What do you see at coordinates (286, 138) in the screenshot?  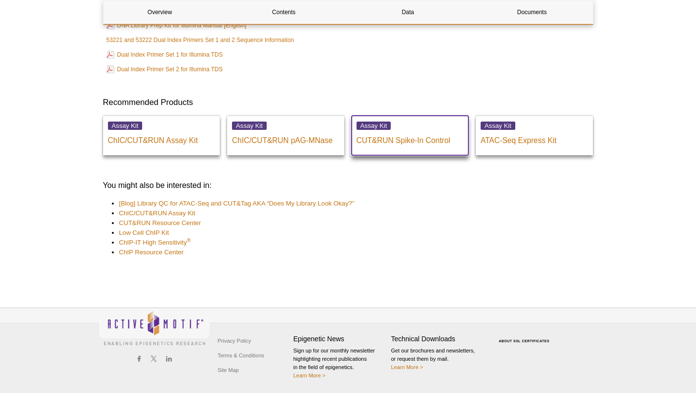 I see `p: ChIC/CUT&RUN pAG-MNase` at bounding box center [286, 138].